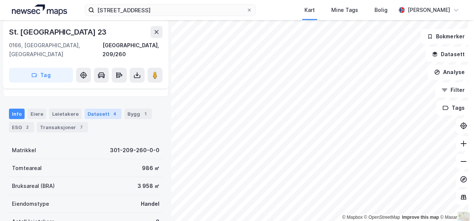 Image resolution: width=474 pixels, height=221 pixels. What do you see at coordinates (150, 204) in the screenshot?
I see `div: Handel` at bounding box center [150, 204].